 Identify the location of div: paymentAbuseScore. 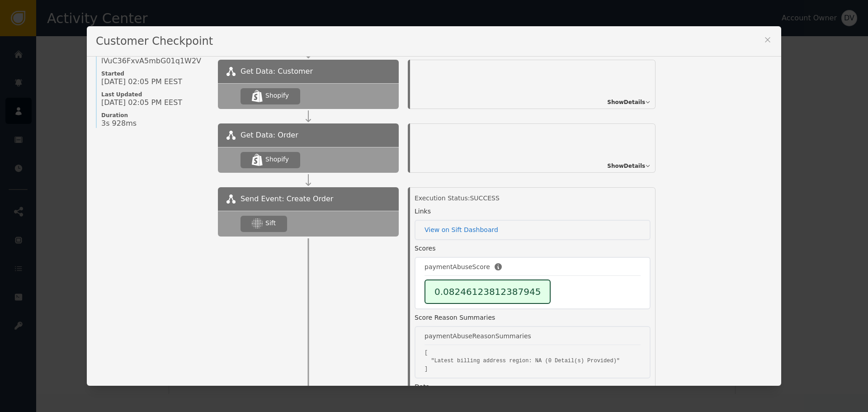
(457, 267).